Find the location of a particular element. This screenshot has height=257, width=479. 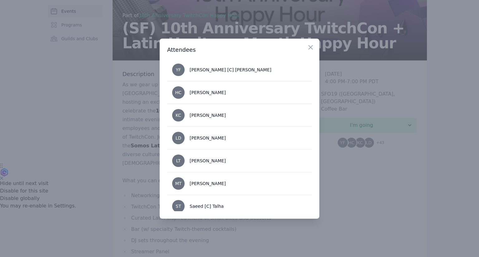

span: HC is located at coordinates (178, 93).